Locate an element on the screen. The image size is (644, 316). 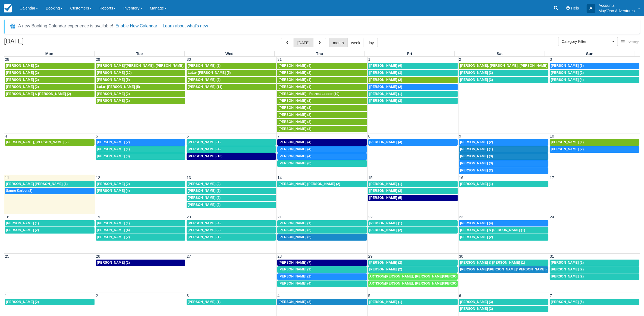
span: 9 is located at coordinates (460, 136).